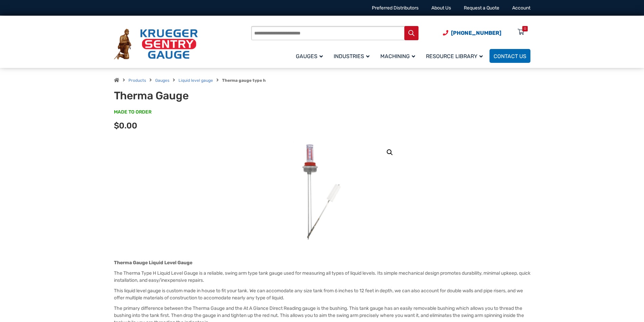 This screenshot has width=644, height=322. Describe the element at coordinates (322, 277) in the screenshot. I see `p: The Therma Type H Liquid Level Gauge is a reliable, swing arm type tank gauge used for measuring ...` at that location.